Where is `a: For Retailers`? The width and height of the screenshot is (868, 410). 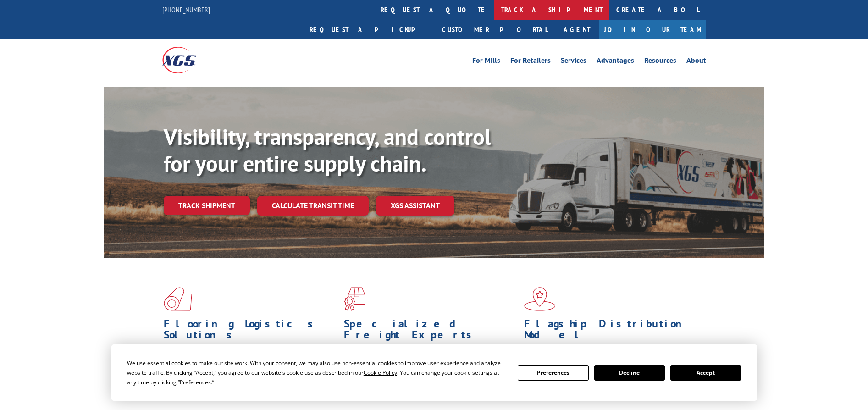 a: For Retailers is located at coordinates (530, 62).